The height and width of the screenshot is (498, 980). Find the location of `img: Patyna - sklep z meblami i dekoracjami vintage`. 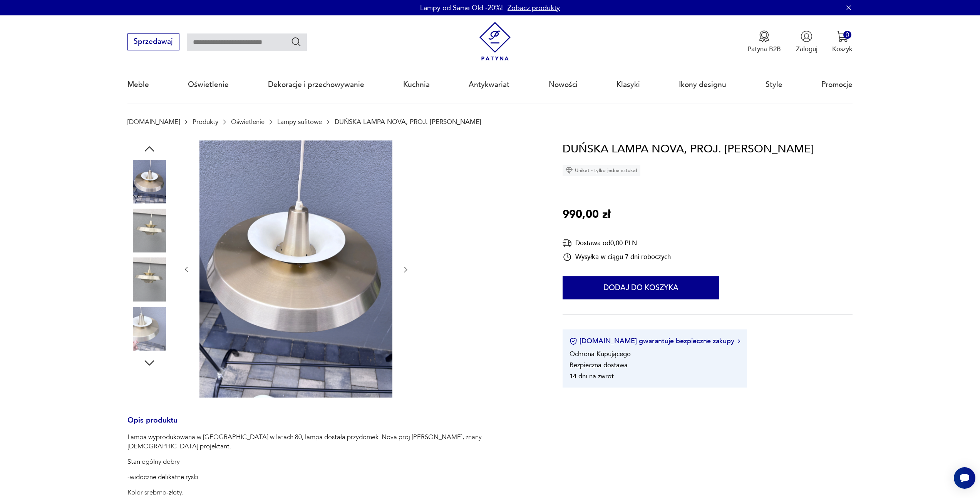

img: Patyna - sklep z meblami i dekoracjami vintage is located at coordinates (495, 41).